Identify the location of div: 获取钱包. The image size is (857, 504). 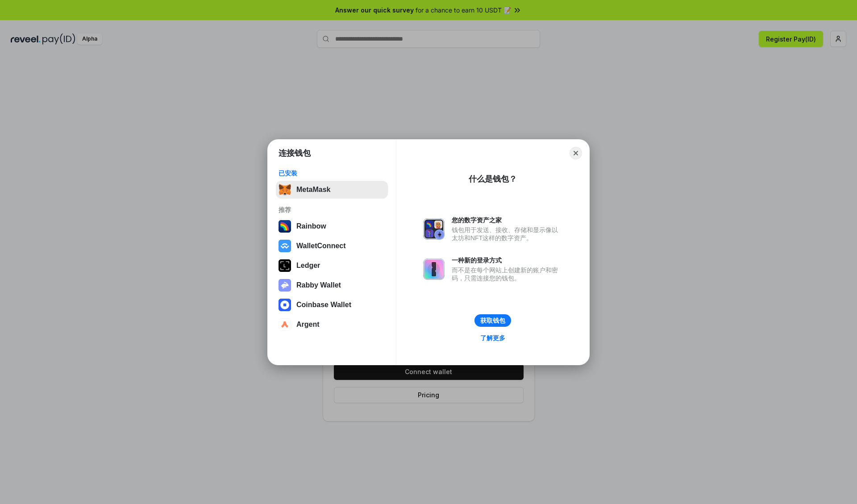
(492, 320).